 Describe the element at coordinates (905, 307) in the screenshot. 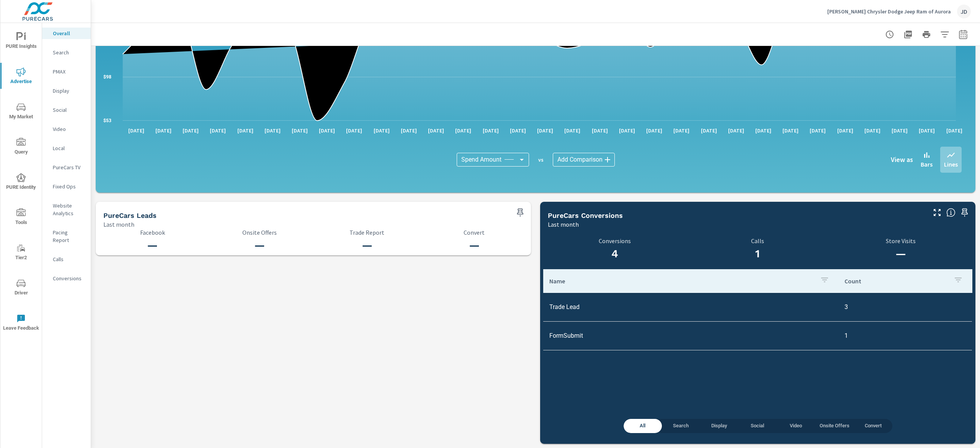

I see `td: 3` at that location.